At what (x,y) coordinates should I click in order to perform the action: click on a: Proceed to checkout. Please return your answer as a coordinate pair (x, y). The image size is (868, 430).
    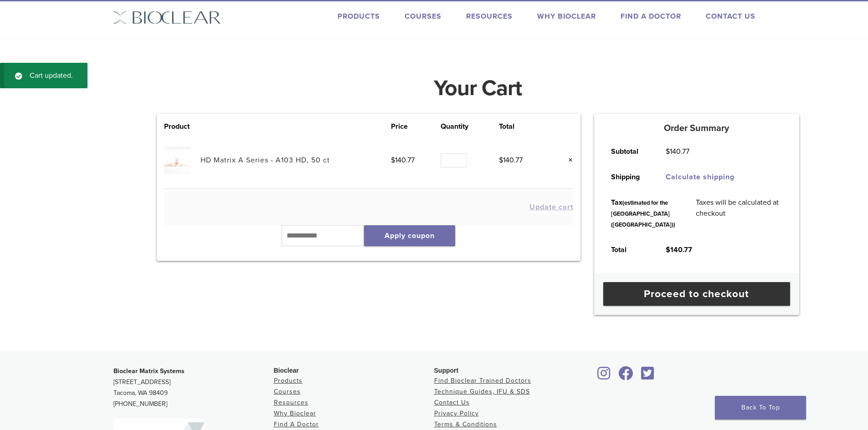
    Looking at the image, I should click on (697, 294).